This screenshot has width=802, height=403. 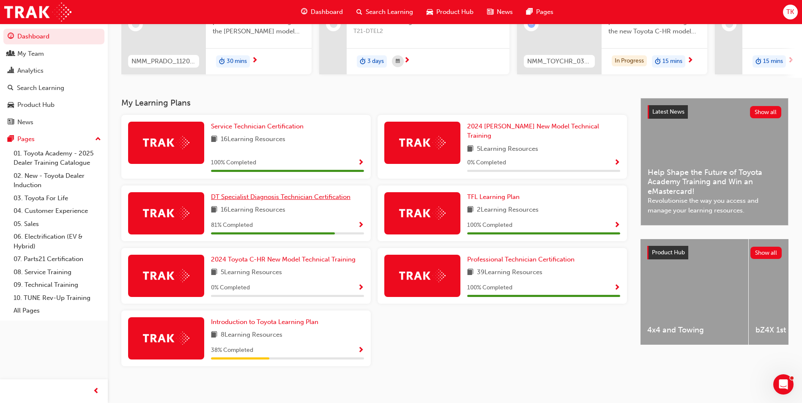 What do you see at coordinates (282, 197) in the screenshot?
I see `a: DT Specialist Diagnosis Technician Certification` at bounding box center [282, 197].